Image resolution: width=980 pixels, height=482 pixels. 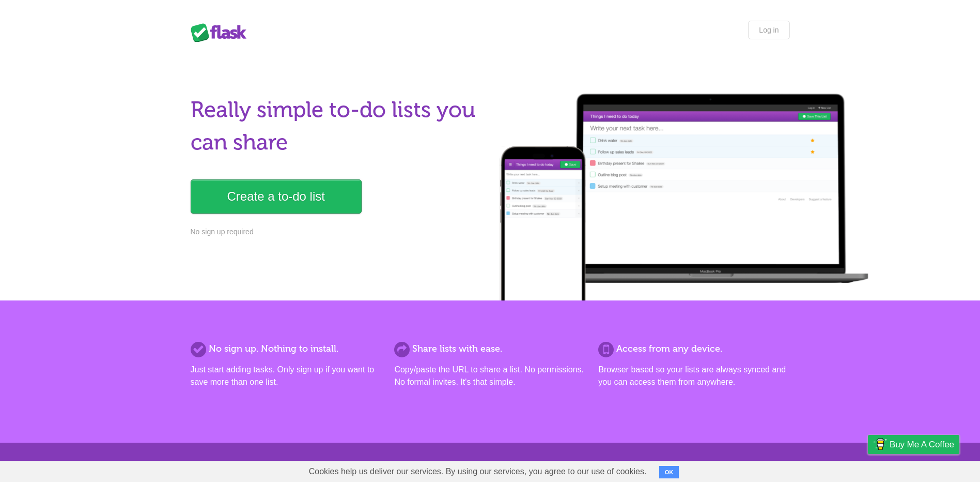 What do you see at coordinates (286, 376) in the screenshot?
I see `p: Just start adding tasks. Only sign up if you want to save more than one list.` at bounding box center [286, 376].